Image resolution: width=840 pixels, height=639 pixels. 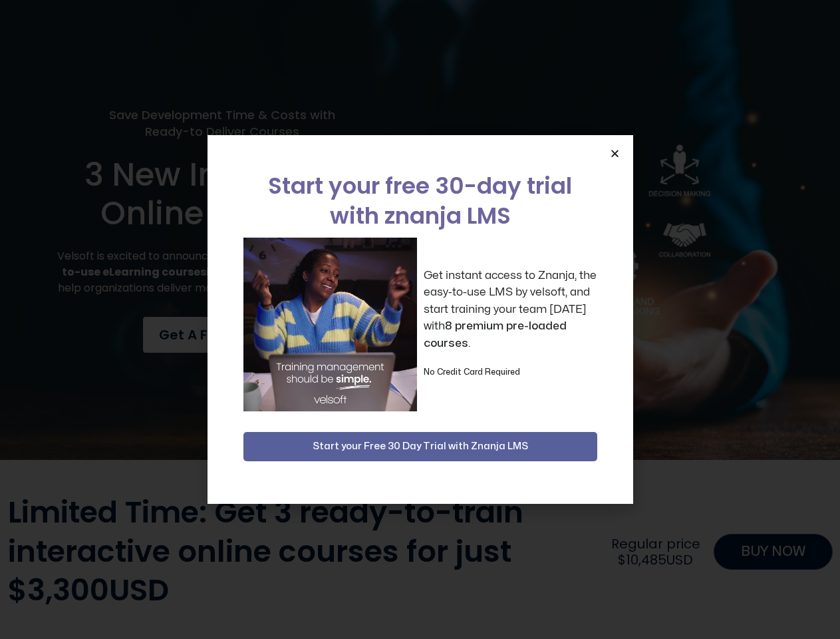 I want to click on span: Start your Free 30 Day Trial with Znanja LMS, so click(x=420, y=447).